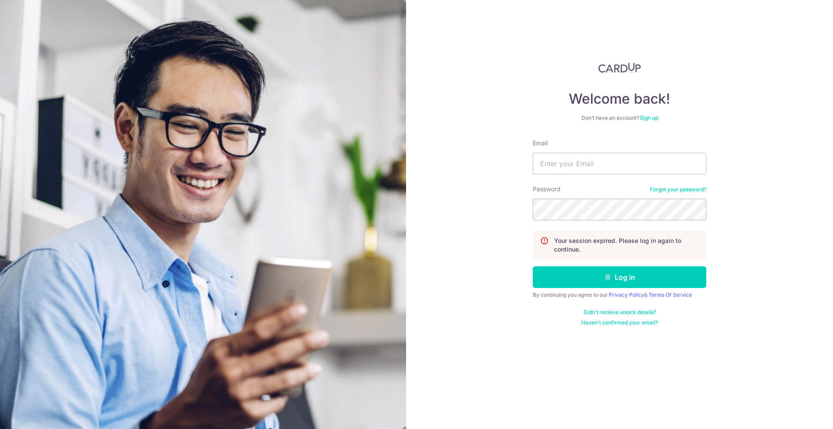 This screenshot has width=833, height=429. Describe the element at coordinates (540, 143) in the screenshot. I see `label: Email` at that location.